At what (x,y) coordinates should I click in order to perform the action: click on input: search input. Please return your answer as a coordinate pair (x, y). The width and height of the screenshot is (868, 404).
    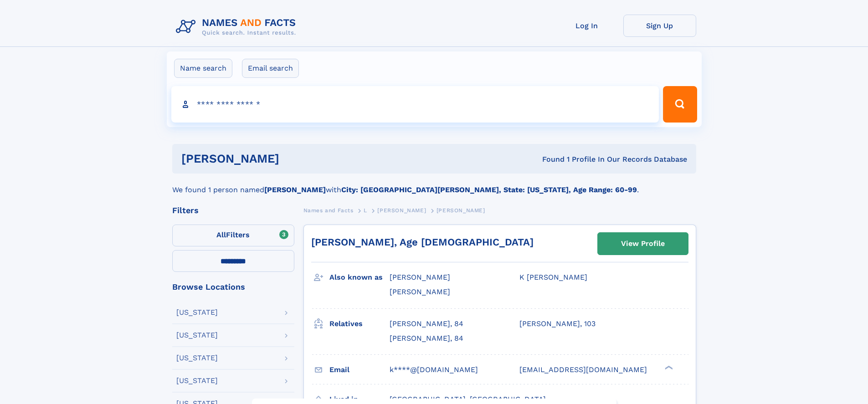
    Looking at the image, I should click on (415, 104).